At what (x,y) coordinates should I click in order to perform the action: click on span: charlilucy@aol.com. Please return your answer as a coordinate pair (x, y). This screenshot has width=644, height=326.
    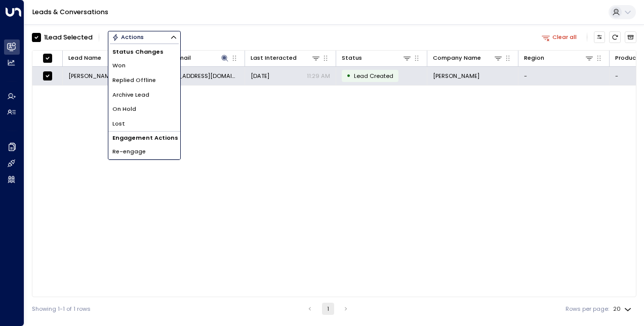
    Looking at the image, I should click on (199, 76).